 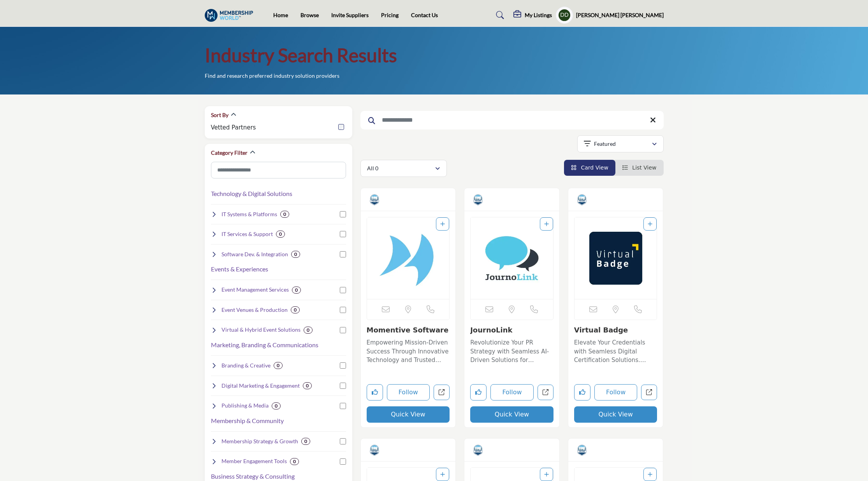 I want to click on input: Select IT Services & Support checkbox, so click(x=343, y=234).